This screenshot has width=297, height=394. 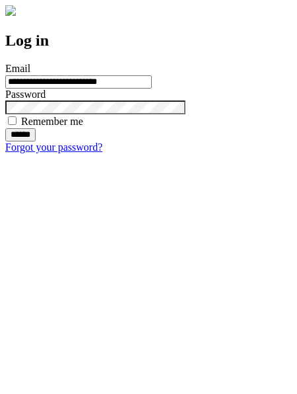 What do you see at coordinates (52, 121) in the screenshot?
I see `label: Remember me` at bounding box center [52, 121].